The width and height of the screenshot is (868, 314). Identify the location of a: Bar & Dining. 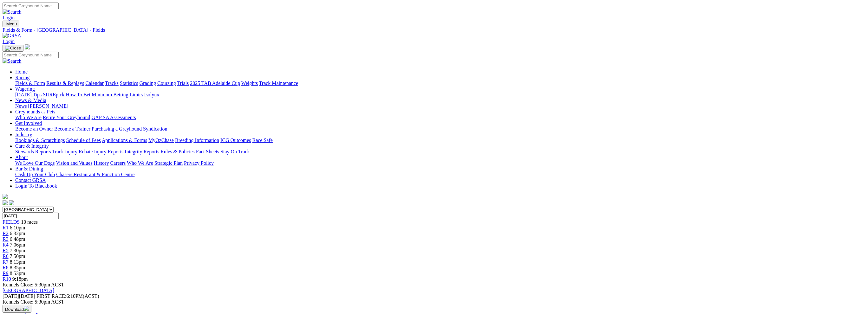
(29, 169).